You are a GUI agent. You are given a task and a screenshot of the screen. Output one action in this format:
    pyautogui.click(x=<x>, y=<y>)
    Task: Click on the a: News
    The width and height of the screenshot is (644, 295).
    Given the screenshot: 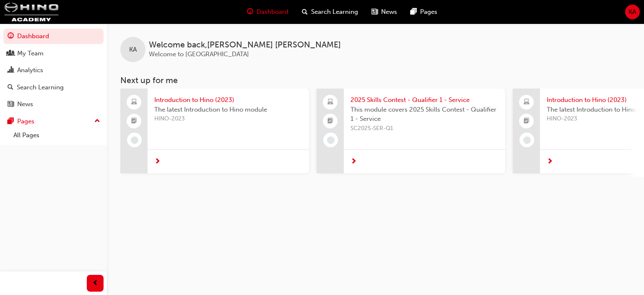 What is the action you would take?
    pyautogui.click(x=53, y=104)
    